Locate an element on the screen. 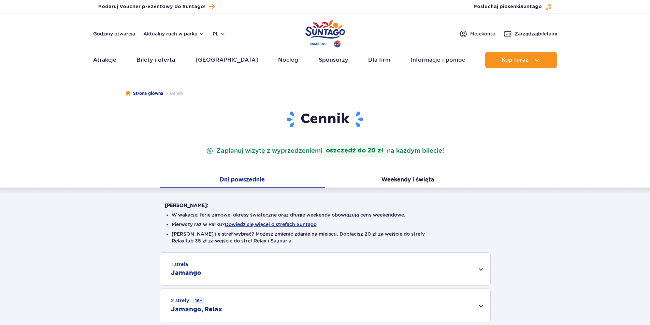  a: Park of Poland is located at coordinates (325, 33).